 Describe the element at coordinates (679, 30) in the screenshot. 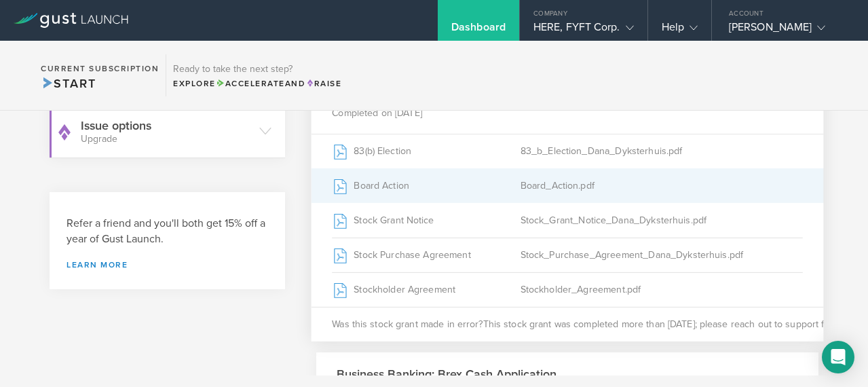

I see `div: Help` at that location.